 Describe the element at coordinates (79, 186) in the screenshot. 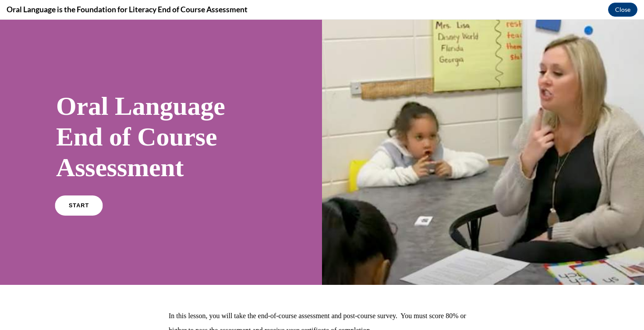

I see `span: START` at that location.